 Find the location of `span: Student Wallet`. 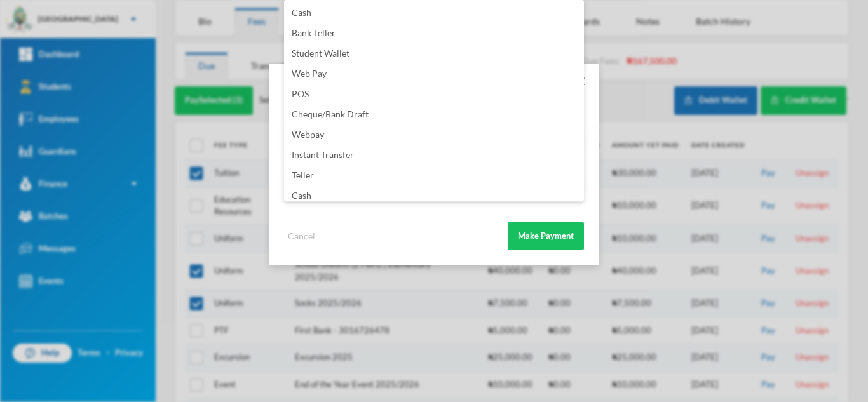

span: Student Wallet is located at coordinates (320, 52).